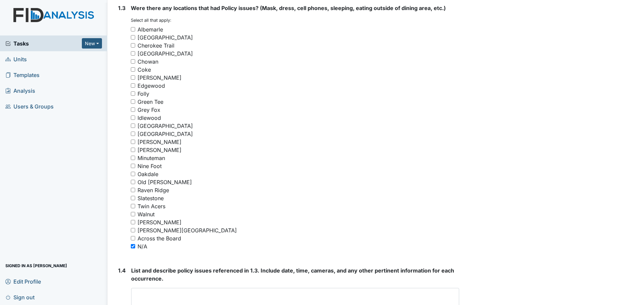  I want to click on label: 1.3, so click(122, 8).